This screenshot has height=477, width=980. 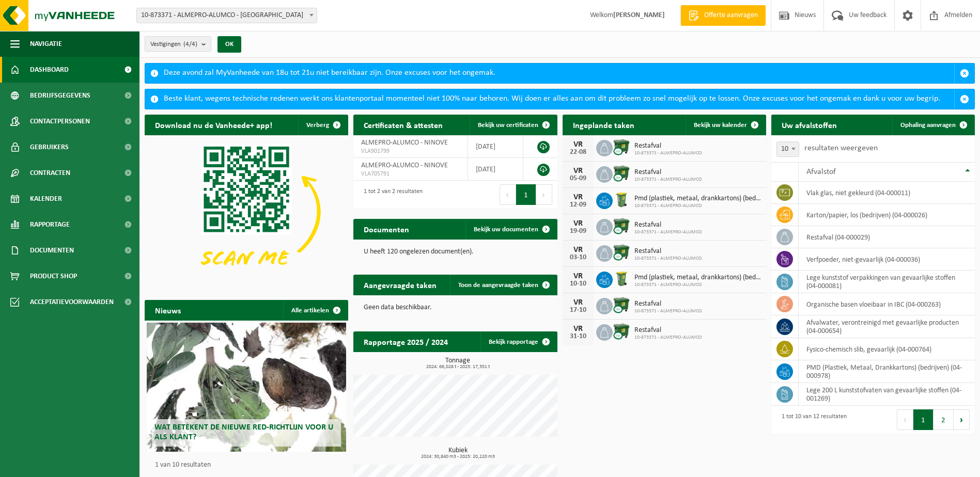 I want to click on td: fysico-chemisch slib, gevaarlijk (04-000764), so click(x=887, y=349).